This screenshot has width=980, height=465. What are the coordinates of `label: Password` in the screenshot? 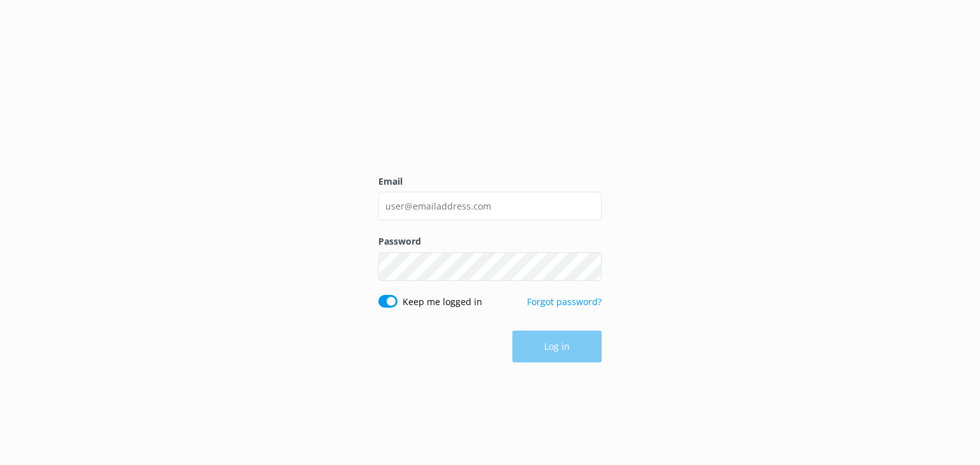 It's located at (490, 242).